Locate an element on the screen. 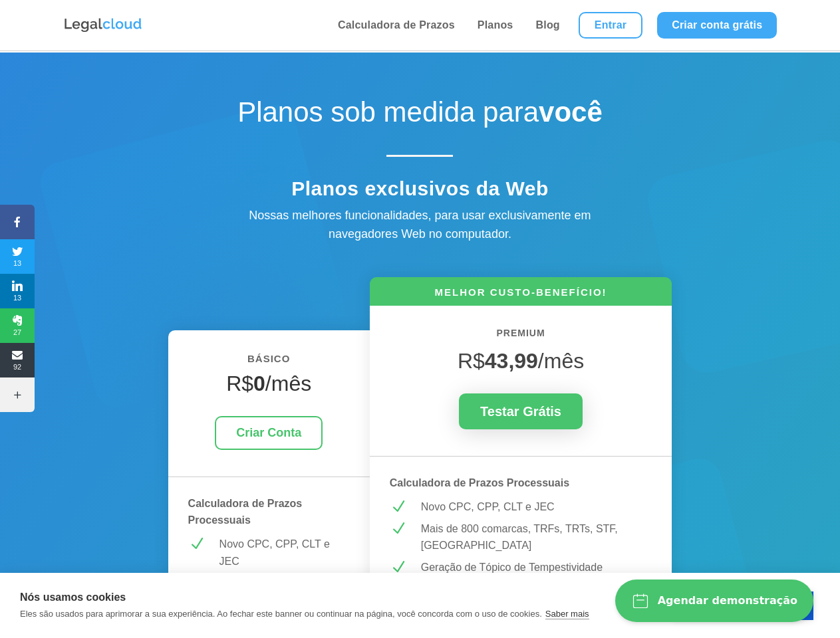 The height and width of the screenshot is (638, 840). h6: BÁSICO is located at coordinates (268, 362).